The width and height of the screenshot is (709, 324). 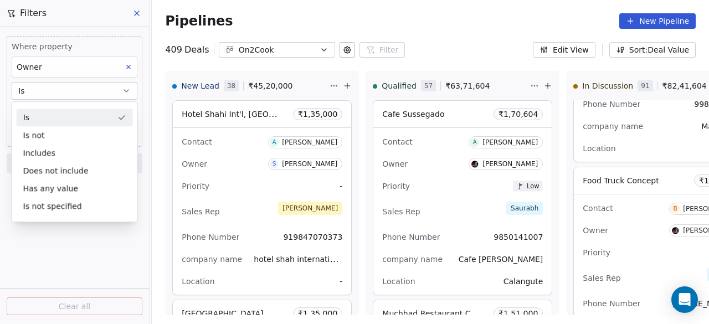 What do you see at coordinates (74, 91) in the screenshot?
I see `button: Is` at bounding box center [74, 91].